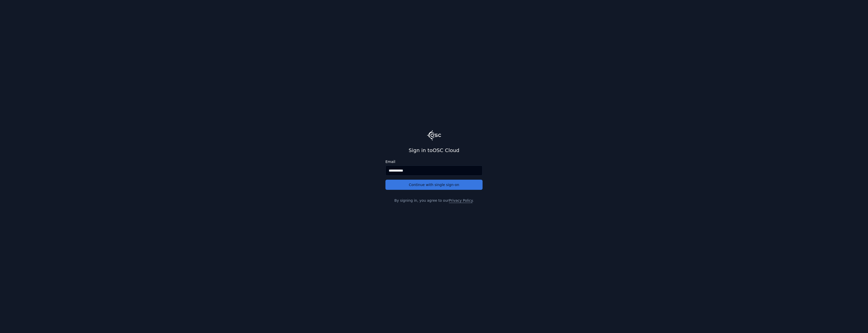 This screenshot has width=868, height=333. What do you see at coordinates (434, 200) in the screenshot?
I see `p: By signing in, you agree to our .` at bounding box center [434, 200].